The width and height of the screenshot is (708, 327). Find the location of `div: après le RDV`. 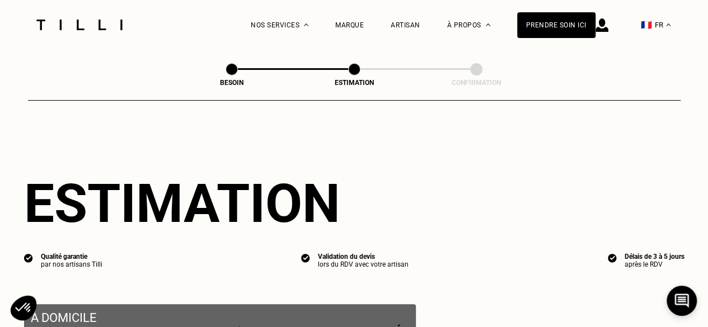

div: après le RDV is located at coordinates (654, 265).